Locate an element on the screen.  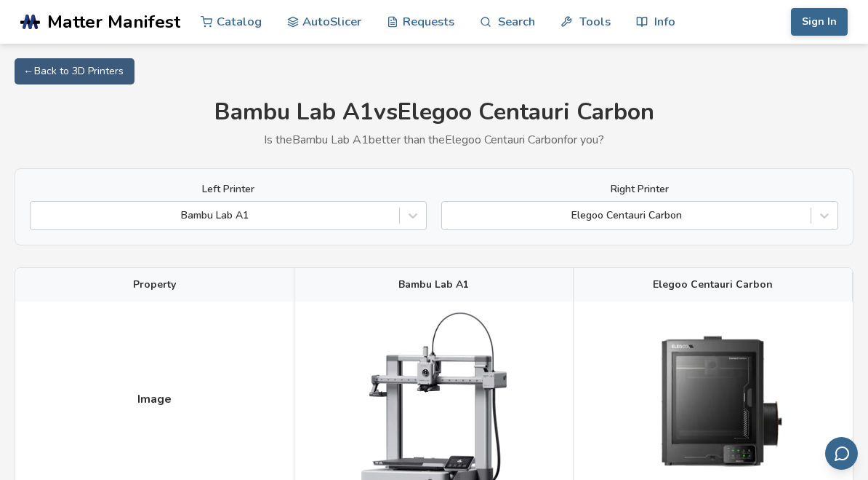
p: Is the Bambu Lab A1 better than the Elegoo Centauri Carbon for you? is located at coordinates (434, 140).